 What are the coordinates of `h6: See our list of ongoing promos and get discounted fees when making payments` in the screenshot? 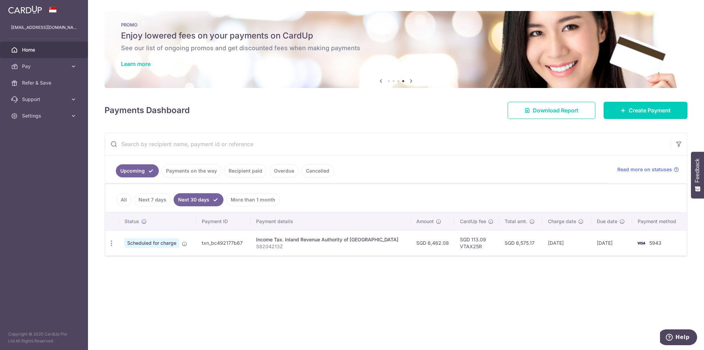 It's located at (396, 48).